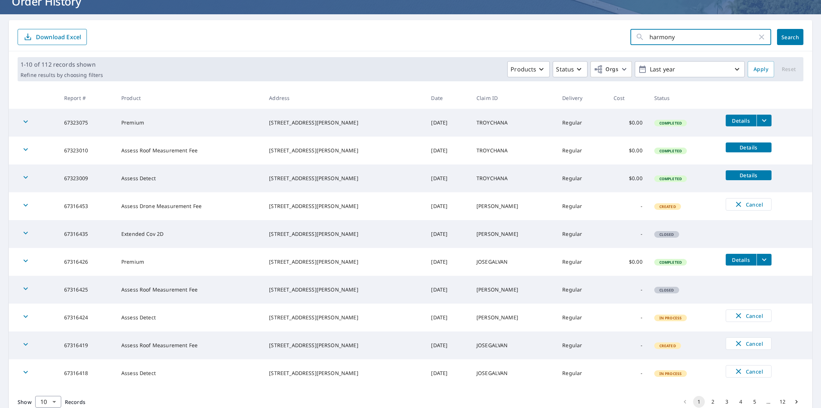 Image resolution: width=821 pixels, height=408 pixels. Describe the element at coordinates (782, 402) in the screenshot. I see `button: Go to page 12` at that location.